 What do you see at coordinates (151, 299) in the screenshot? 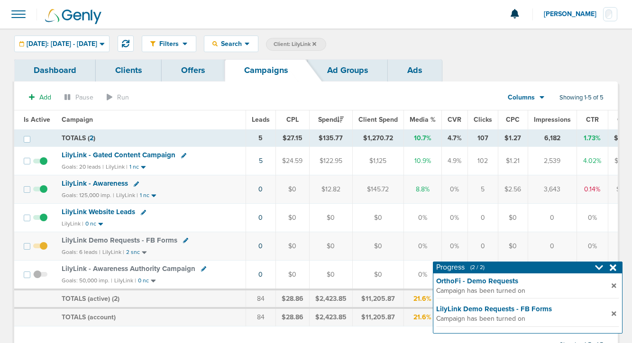
I see `td: TOTALS (active) ( )` at bounding box center [151, 299].